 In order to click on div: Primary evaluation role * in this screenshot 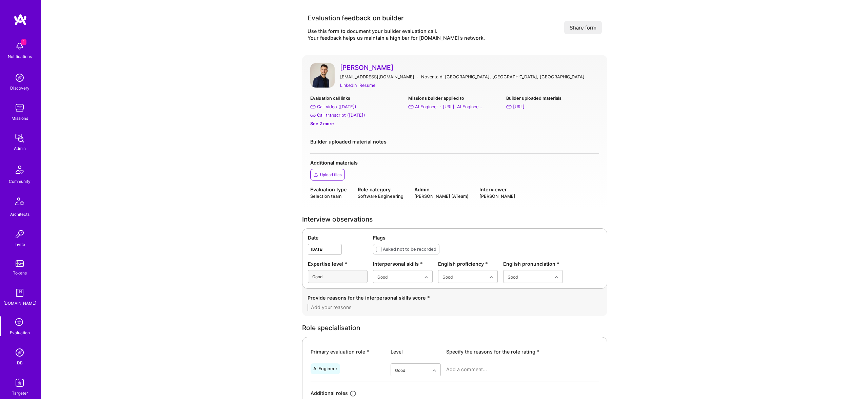, I will do `click(348, 352)`.